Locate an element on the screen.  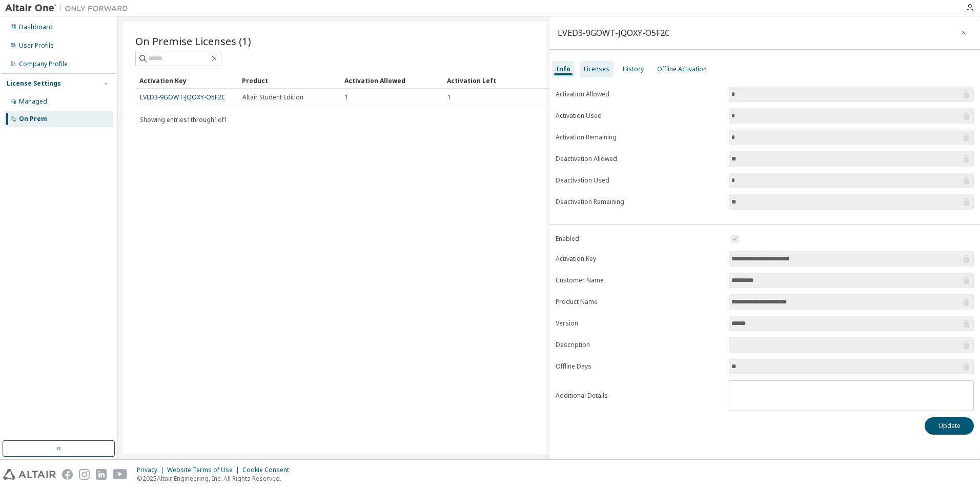
div: Company Profile is located at coordinates (43, 65).